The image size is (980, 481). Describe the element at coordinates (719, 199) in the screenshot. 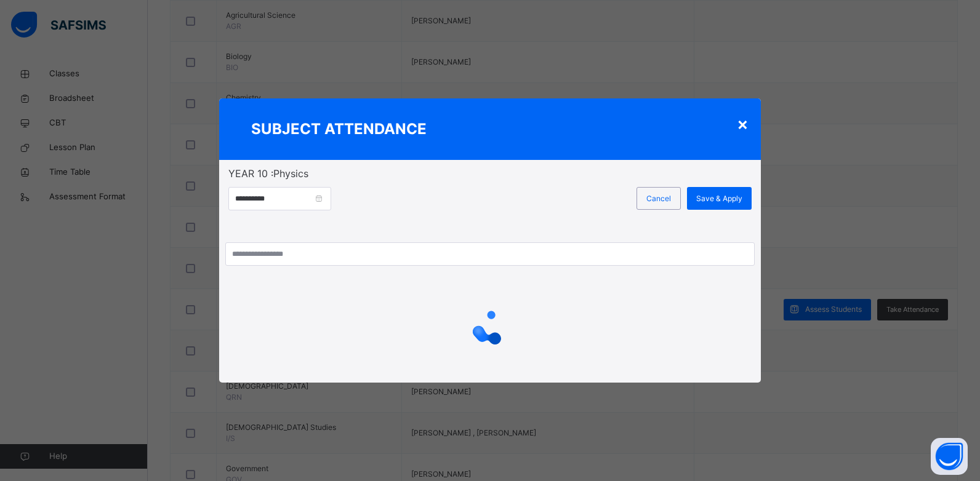

I see `span: Save & Apply` at that location.